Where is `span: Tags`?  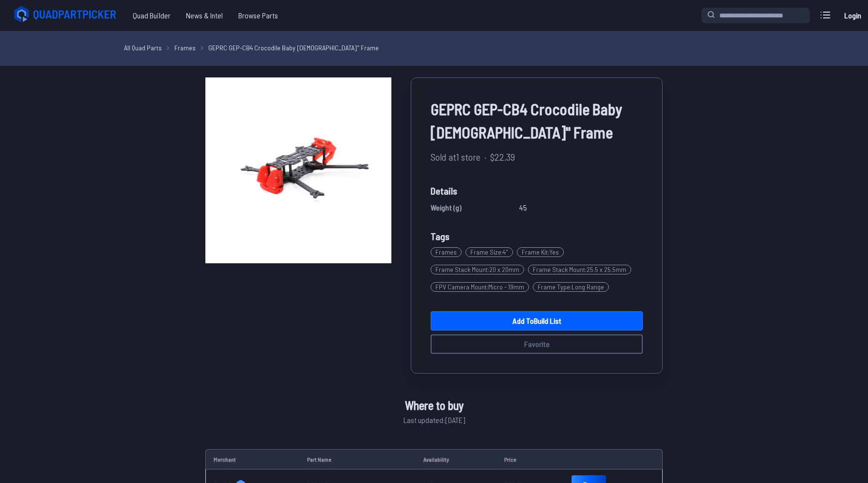
span: Tags is located at coordinates (440, 237).